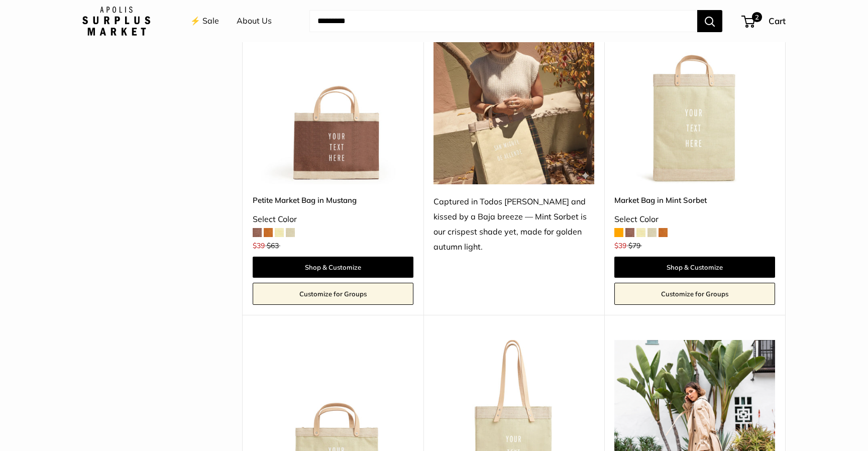  What do you see at coordinates (514, 104) in the screenshot?
I see `img: Captured in Todos Santos and kissed by a Baja breeze — Mint Sorbet is our crispest shade yet, mad...` at bounding box center [514, 104].